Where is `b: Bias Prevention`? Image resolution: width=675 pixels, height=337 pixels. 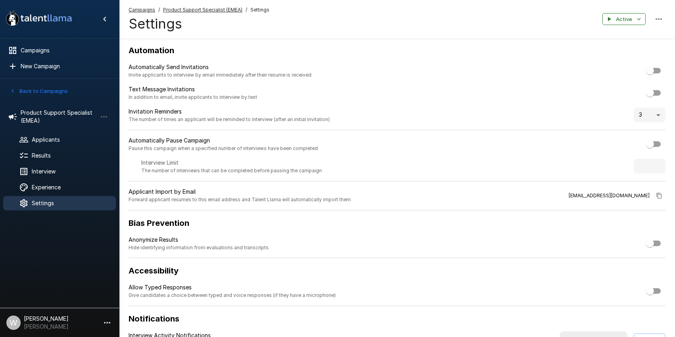 b: Bias Prevention is located at coordinates (159, 223).